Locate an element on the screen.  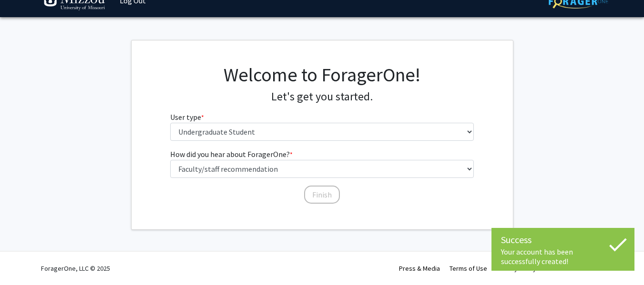
div: Your account has been successfully created! is located at coordinates (563, 256).